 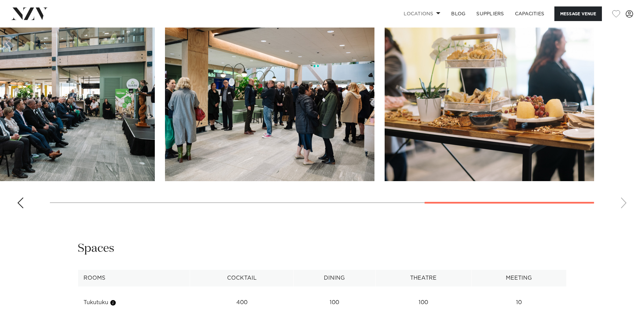 What do you see at coordinates (269, 104) in the screenshot?
I see `swiper-slide: 7 / 8` at bounding box center [269, 104].